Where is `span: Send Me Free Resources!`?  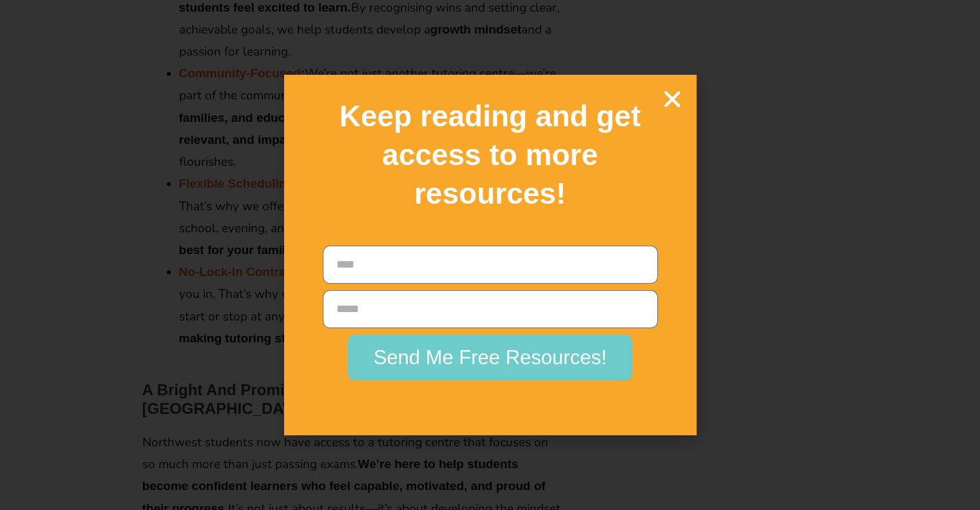
span: Send Me Free Resources! is located at coordinates (490, 357).